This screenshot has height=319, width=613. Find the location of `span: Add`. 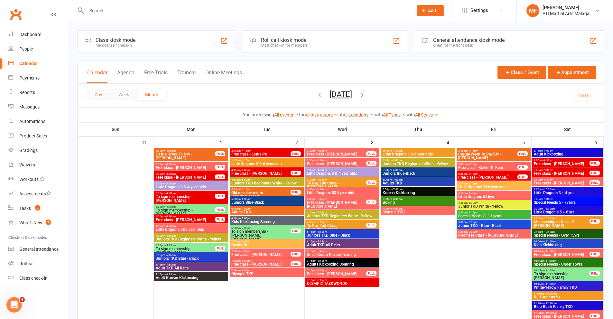

span: Add is located at coordinates (432, 11).